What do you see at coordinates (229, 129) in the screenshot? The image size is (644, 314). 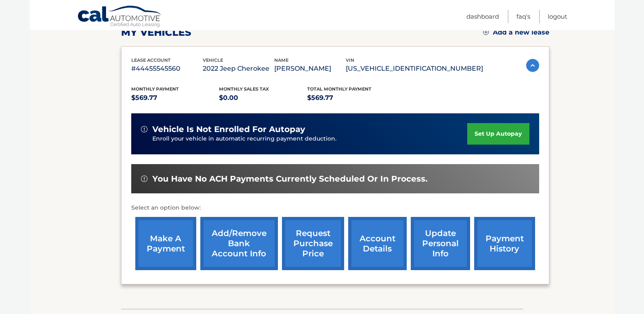 I see `span: vehicle is not enrolled for autopay` at bounding box center [229, 129].